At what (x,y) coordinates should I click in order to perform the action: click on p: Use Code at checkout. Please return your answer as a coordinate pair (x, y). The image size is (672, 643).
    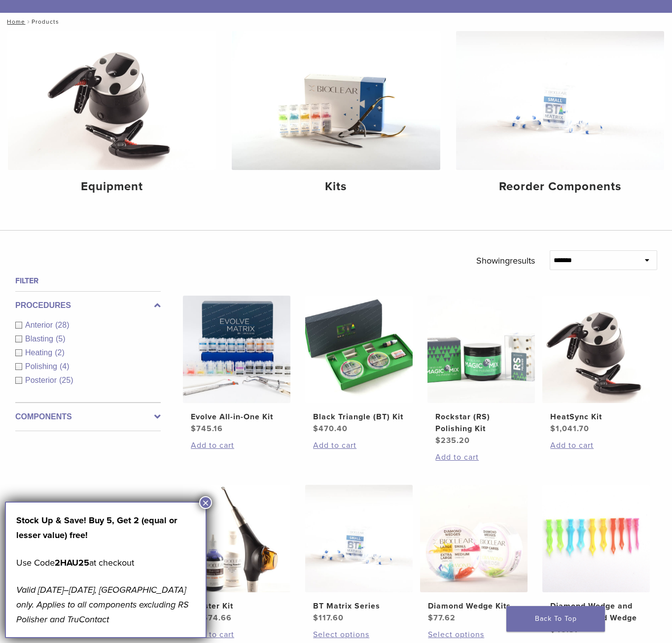
    Looking at the image, I should click on (105, 563).